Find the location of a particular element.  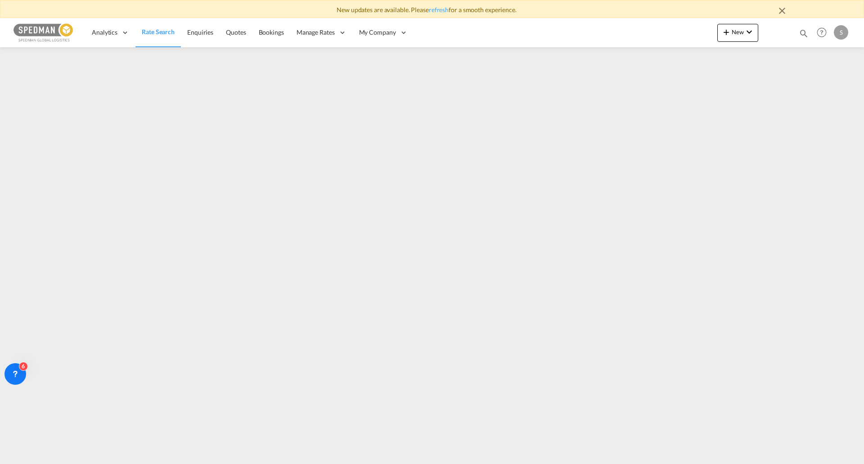

span: Manage Rates is located at coordinates (315, 32).